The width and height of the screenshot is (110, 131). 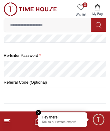 I want to click on span: 0, so click(x=85, y=5).